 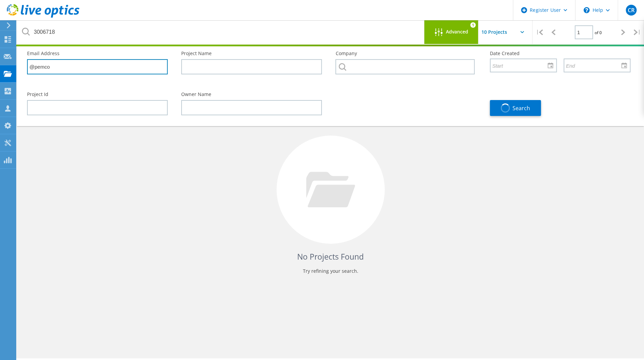 What do you see at coordinates (97, 53) in the screenshot?
I see `label: Email Address` at bounding box center [97, 53].